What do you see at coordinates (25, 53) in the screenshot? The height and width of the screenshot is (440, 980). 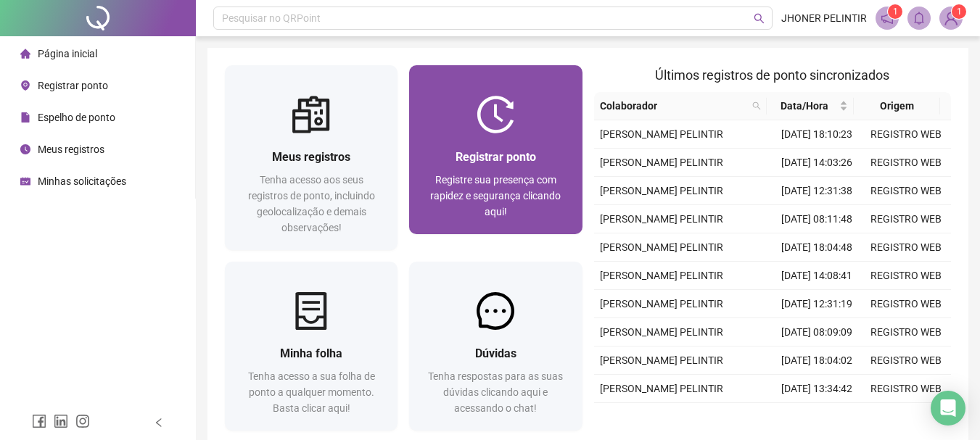 I see `span: home` at bounding box center [25, 53].